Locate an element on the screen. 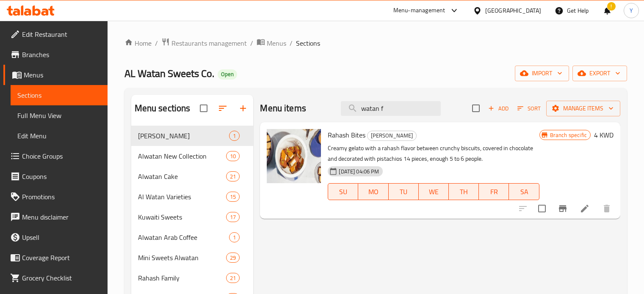 The height and width of the screenshot is (294, 644). div: Alwatan Cake21 is located at coordinates (192, 176).